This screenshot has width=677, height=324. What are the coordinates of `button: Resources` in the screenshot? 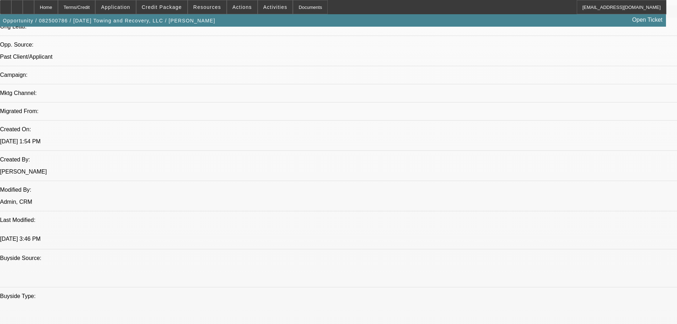 It's located at (207, 7).